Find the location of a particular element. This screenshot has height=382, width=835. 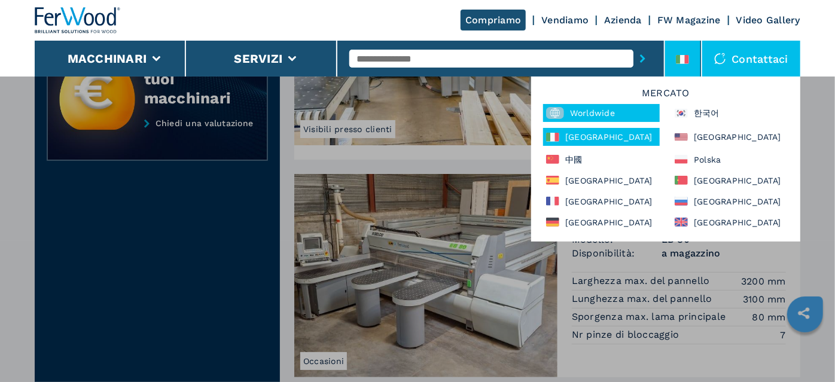

button: Macchinari is located at coordinates (107, 59).